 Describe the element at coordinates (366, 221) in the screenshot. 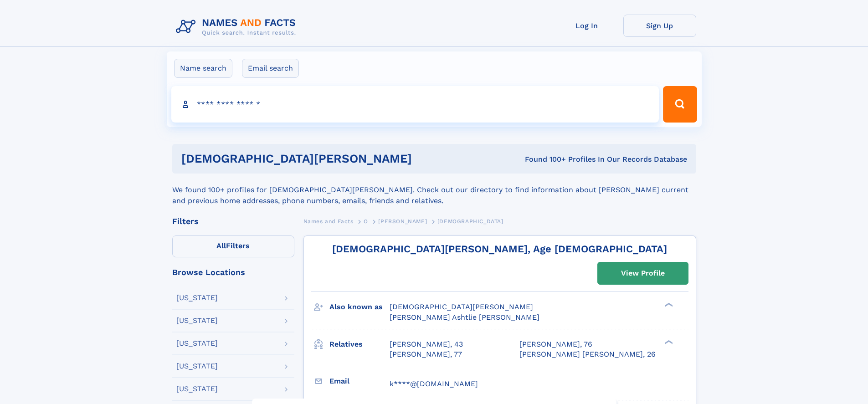

I see `span: O` at that location.